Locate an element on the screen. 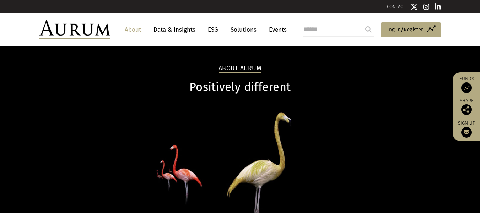 This screenshot has width=480, height=213. a: Funds is located at coordinates (466, 84).